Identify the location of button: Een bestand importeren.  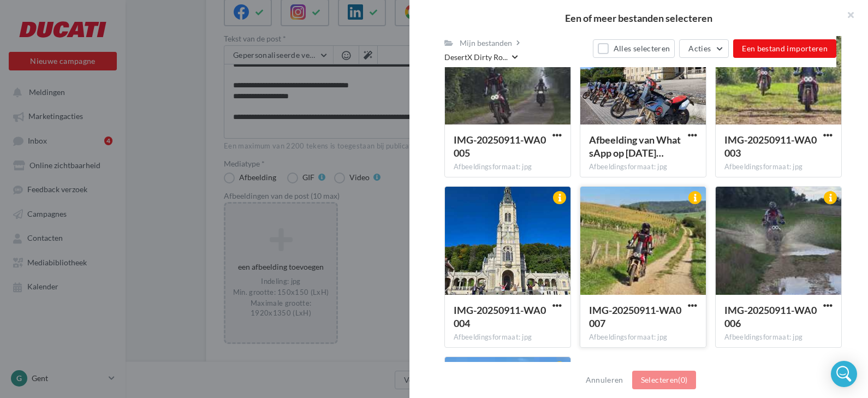
(785, 49).